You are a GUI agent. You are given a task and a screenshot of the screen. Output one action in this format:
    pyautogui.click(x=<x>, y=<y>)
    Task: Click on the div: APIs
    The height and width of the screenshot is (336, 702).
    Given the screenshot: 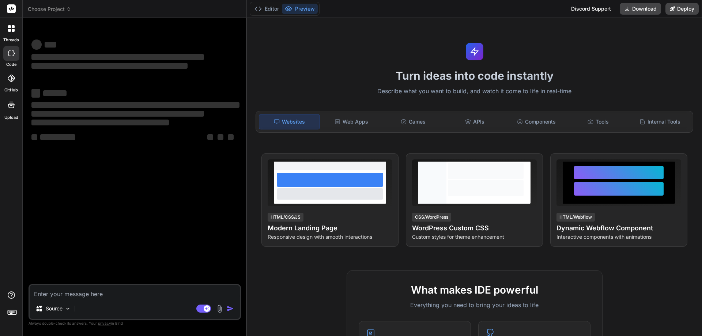 What is the action you would take?
    pyautogui.click(x=475, y=122)
    